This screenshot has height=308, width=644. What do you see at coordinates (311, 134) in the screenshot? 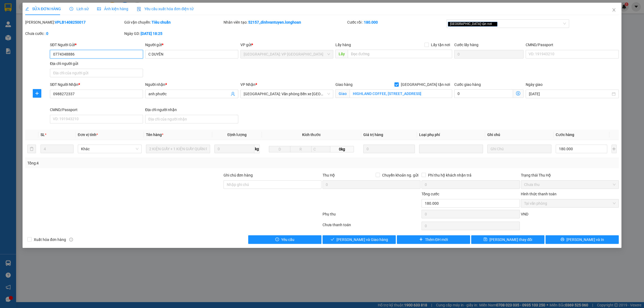
I see `span: Kích thước` at bounding box center [311, 134].